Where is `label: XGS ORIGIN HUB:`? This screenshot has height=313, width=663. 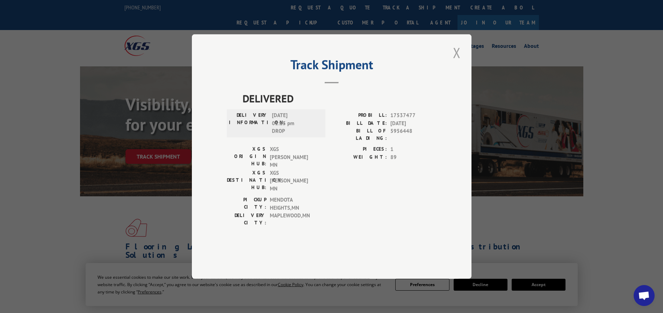
label: XGS ORIGIN HUB: is located at coordinates (247, 157).